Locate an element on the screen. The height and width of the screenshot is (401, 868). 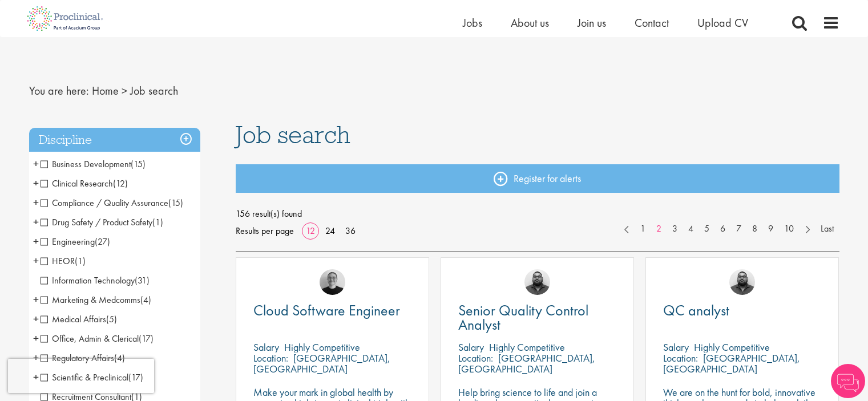
span: (17) is located at coordinates (146, 338).